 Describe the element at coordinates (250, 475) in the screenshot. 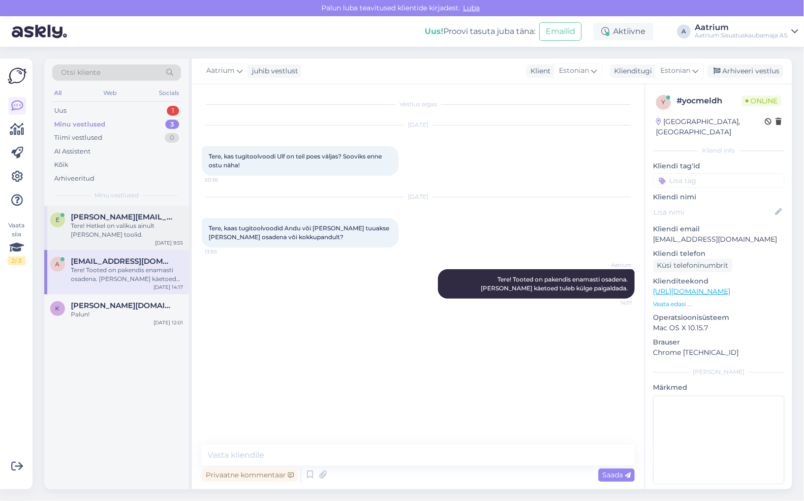

I see `div: Privaatne kommentaar` at that location.